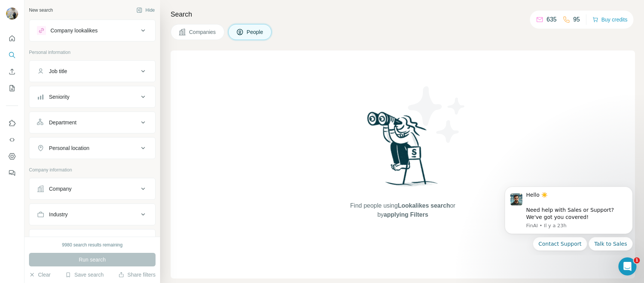  What do you see at coordinates (424, 205) in the screenshot?
I see `span: Lookalikes search` at bounding box center [424, 205].